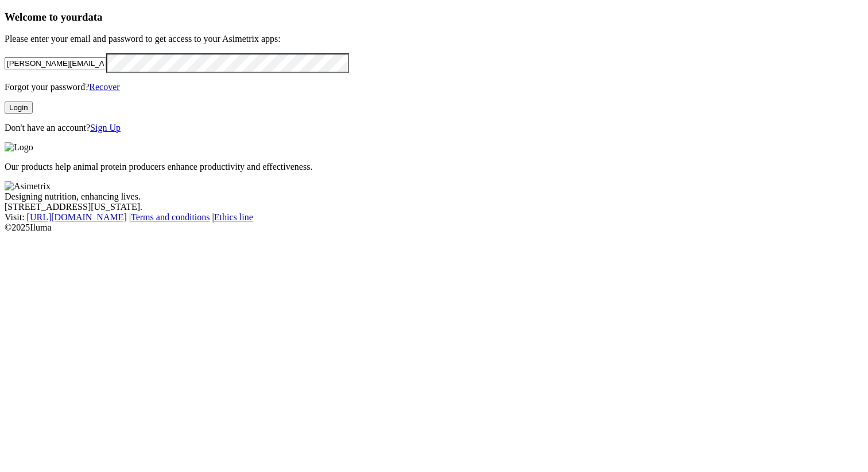 The width and height of the screenshot is (868, 472). Describe the element at coordinates (105, 127) in the screenshot. I see `a: Sign Up` at that location.